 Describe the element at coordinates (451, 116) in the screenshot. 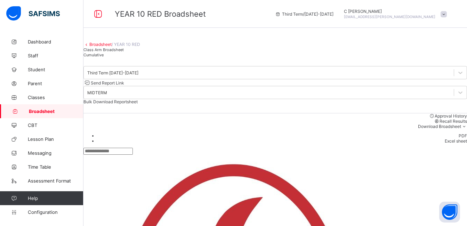

I see `span: Approval History` at that location.